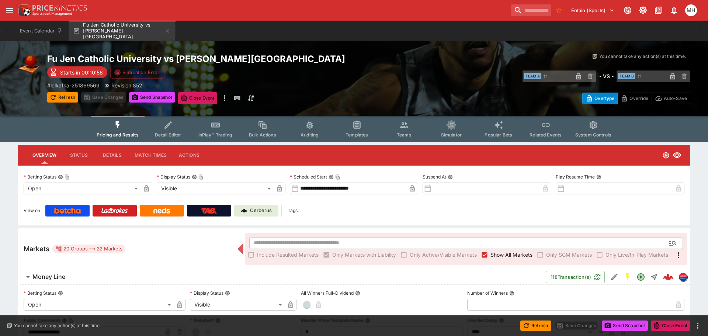  I want to click on button: Auto-Save, so click(671, 98).